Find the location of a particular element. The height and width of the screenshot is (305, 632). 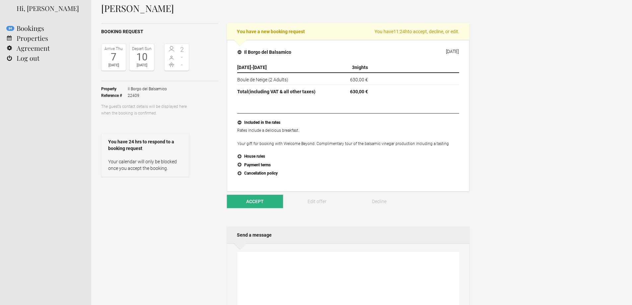

button: Cancellation policy is located at coordinates (348, 174).